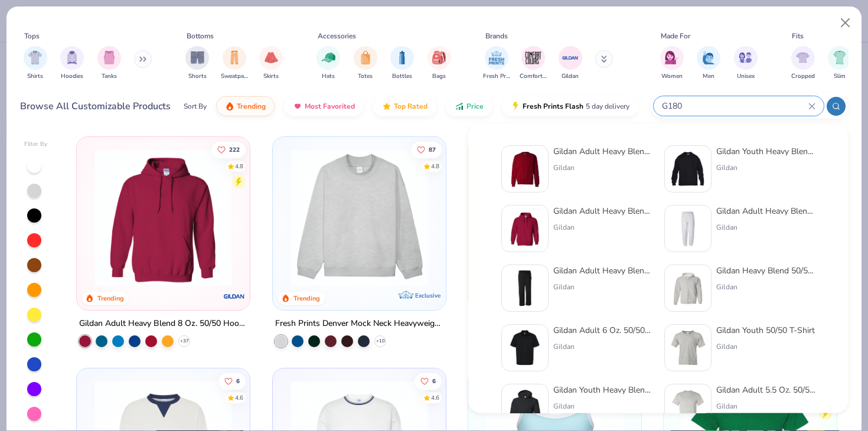 The image size is (868, 431). I want to click on img: 0dc1d735-207e-4490-8dd0-9fa5bb989636, so click(688, 169).